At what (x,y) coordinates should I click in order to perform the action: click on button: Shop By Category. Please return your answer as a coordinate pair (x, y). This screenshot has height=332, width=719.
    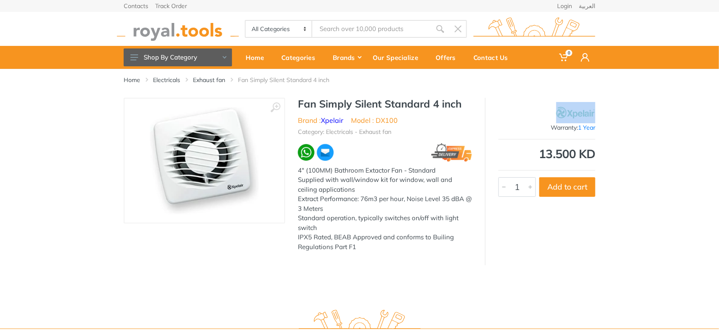
    Looking at the image, I should click on (178, 57).